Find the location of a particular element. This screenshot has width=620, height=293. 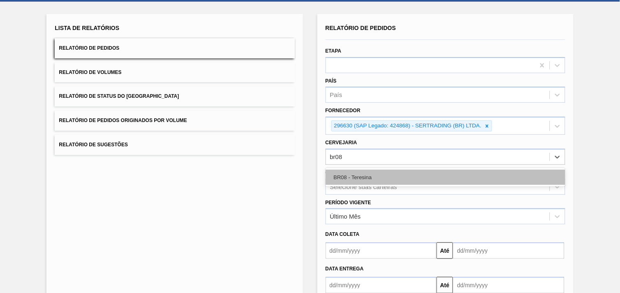

span: Data Entrega is located at coordinates (344, 269).